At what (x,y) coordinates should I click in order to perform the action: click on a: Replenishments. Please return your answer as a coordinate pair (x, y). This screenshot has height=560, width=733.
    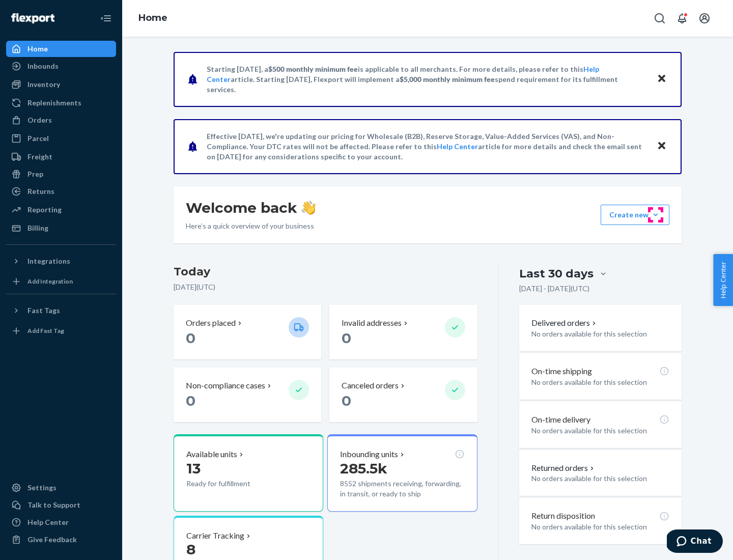
    Looking at the image, I should click on (61, 103).